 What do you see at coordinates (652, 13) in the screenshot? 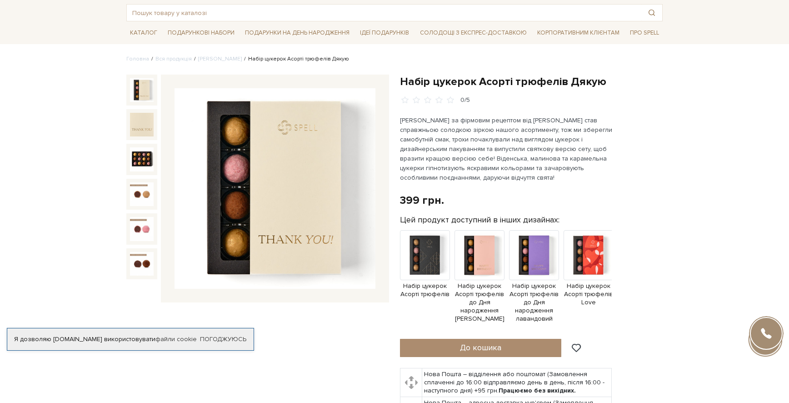
I see `button: Пошук товару у каталозі` at bounding box center [652, 13].